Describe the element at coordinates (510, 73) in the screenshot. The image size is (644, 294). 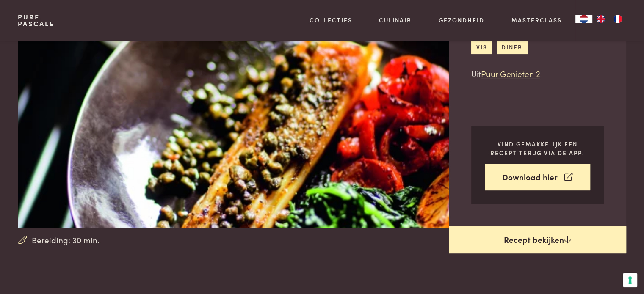
I see `a: Puur Genieten 2` at that location.